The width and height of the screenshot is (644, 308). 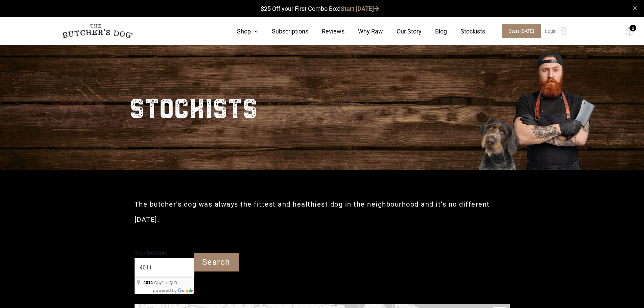 What do you see at coordinates (283, 31) in the screenshot?
I see `a: Subscriptions` at bounding box center [283, 31].